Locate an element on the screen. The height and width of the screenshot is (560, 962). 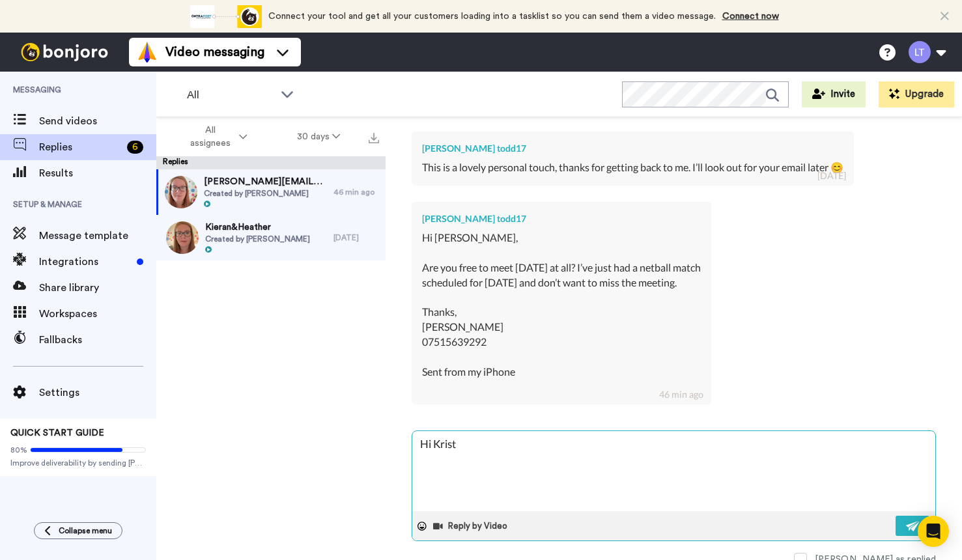
img: e53bf7b8-cf52-411c-929c-f09c594ebac6-thumb.jpg is located at coordinates (181, 192).